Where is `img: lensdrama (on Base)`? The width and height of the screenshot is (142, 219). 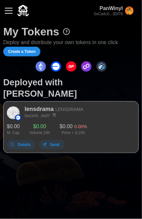 img: lensdrama (on Base) is located at coordinates (13, 113).